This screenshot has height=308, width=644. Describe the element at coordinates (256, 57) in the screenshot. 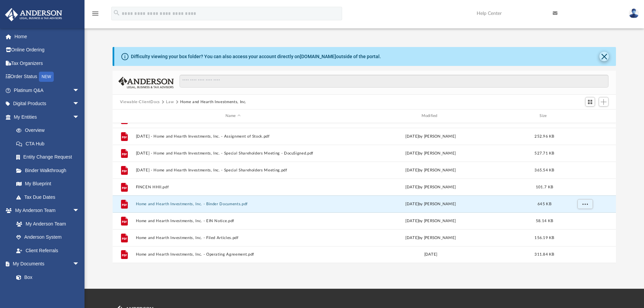

I see `div: Difficulty viewing your box folder? You can also access your account directly on outside of the p...` at that location.